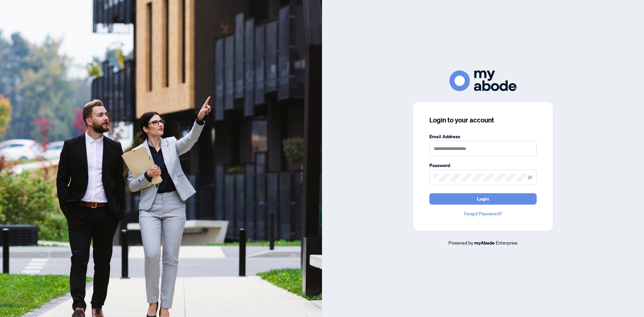  Describe the element at coordinates (506, 242) in the screenshot. I see `span: Enterprise` at that location.